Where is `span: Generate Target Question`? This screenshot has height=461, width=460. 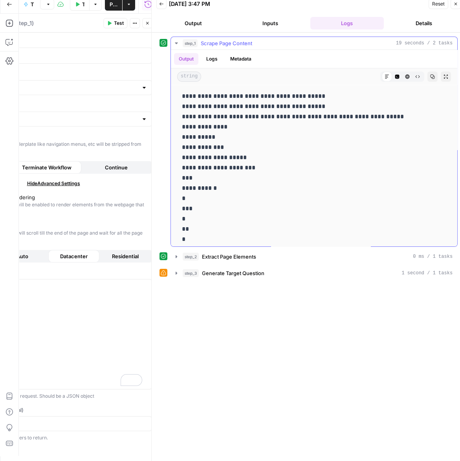
span: Generate Target Question is located at coordinates (233, 273).